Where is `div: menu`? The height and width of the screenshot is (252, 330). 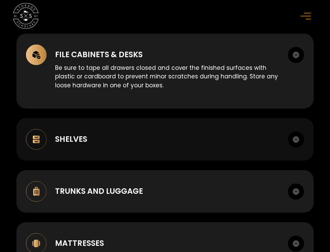 div: menu is located at coordinates (307, 16).